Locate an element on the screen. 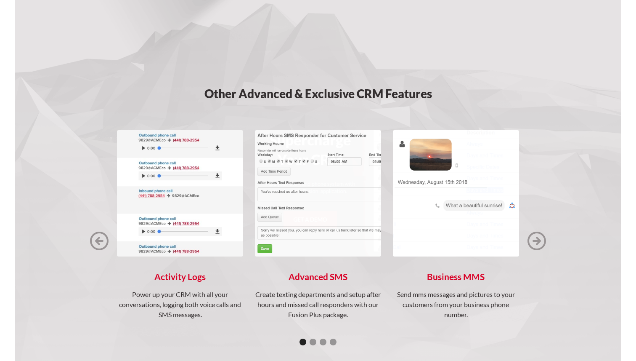 Image resolution: width=636 pixels, height=361 pixels. div: Show slide 3 of 4 is located at coordinates (323, 342).